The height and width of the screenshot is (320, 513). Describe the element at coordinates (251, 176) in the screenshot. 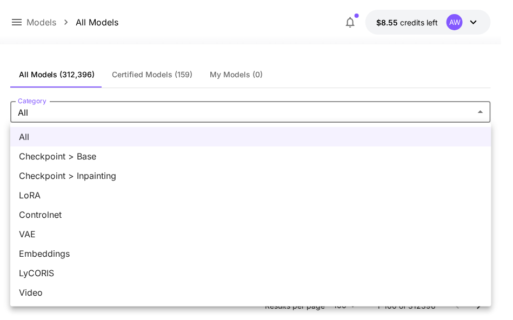

I see `span: Checkpoint > Inpainting` at that location.